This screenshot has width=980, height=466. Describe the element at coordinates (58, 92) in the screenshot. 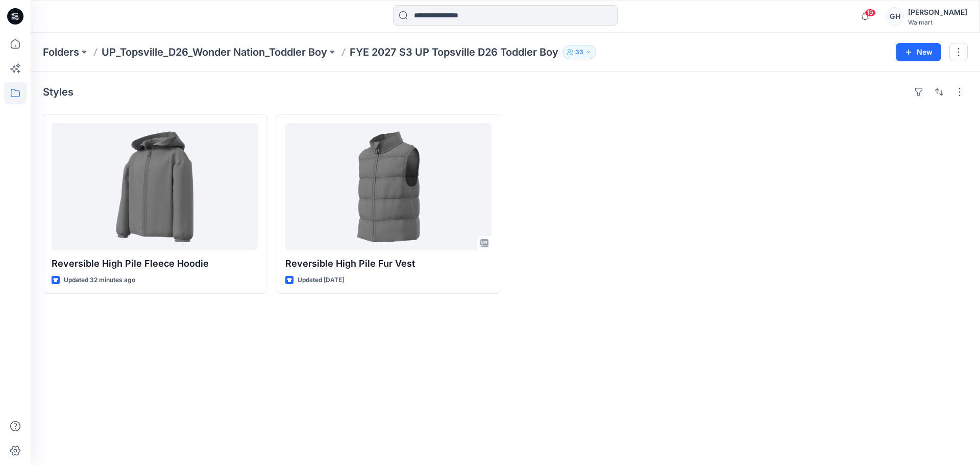

I see `h4: Styles` at that location.